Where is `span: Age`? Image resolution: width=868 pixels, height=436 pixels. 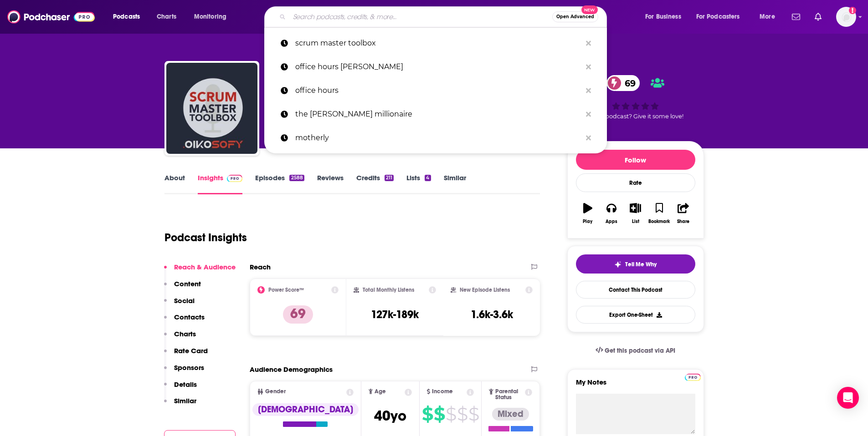
span: Age is located at coordinates (380, 392).